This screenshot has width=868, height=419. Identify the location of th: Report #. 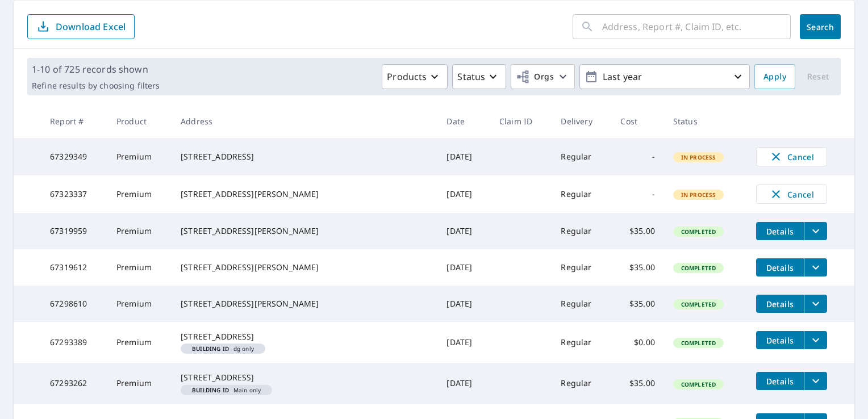
(74, 121).